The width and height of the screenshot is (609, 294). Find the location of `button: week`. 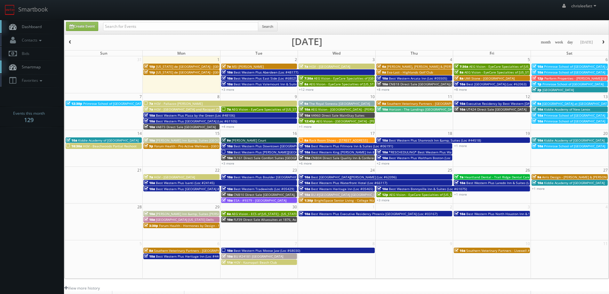

button: week is located at coordinates (559, 42).